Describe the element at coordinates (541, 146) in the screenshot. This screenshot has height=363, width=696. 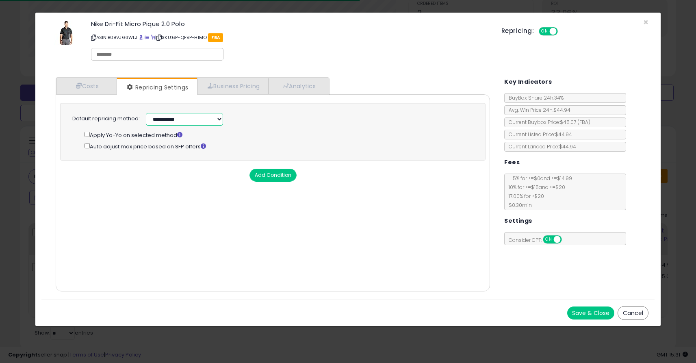
I see `span: Current Landed Price: $44.94` at that location.